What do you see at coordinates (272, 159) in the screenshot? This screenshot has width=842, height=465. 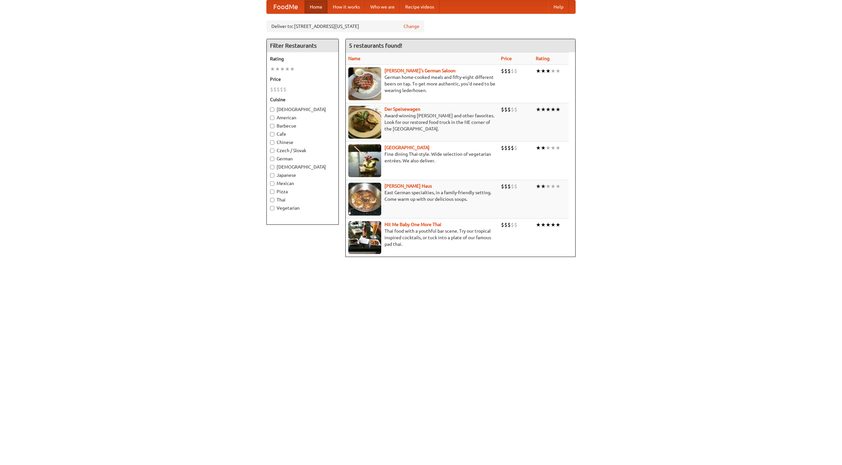 I see `input: German` at bounding box center [272, 159].